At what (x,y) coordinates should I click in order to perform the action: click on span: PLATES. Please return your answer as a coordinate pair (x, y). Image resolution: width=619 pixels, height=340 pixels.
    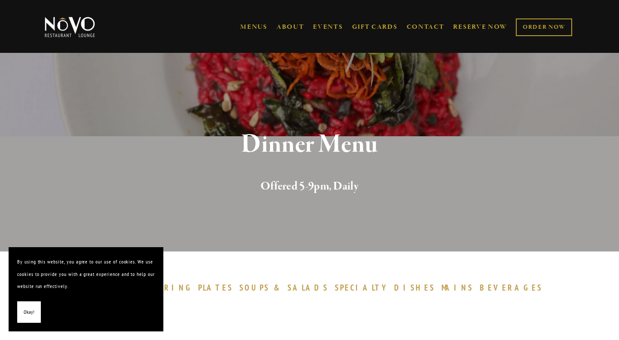
    Looking at the image, I should click on (215, 288).